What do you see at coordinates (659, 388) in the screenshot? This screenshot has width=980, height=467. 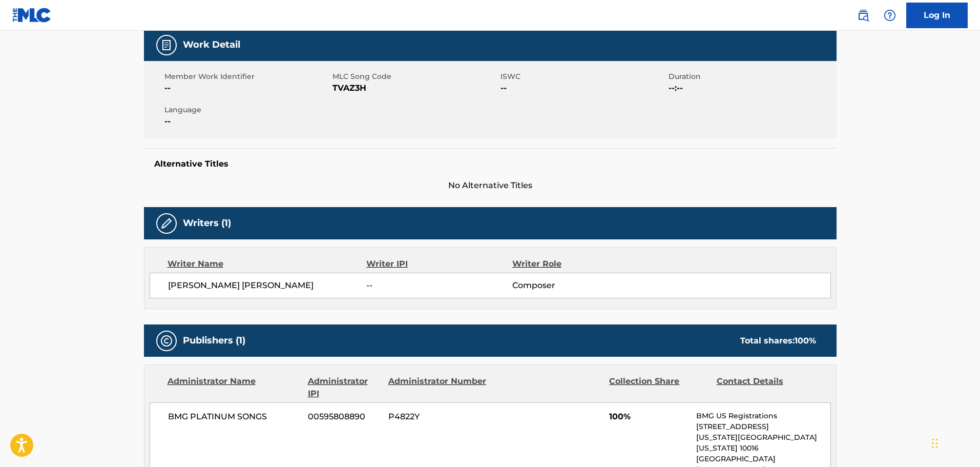 I see `div: Collection Share` at bounding box center [659, 388].